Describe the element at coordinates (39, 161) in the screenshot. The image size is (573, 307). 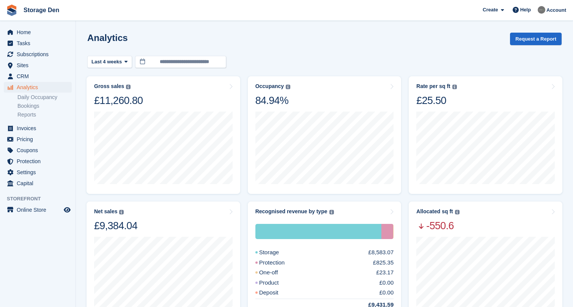
I see `span: Protection` at that location.